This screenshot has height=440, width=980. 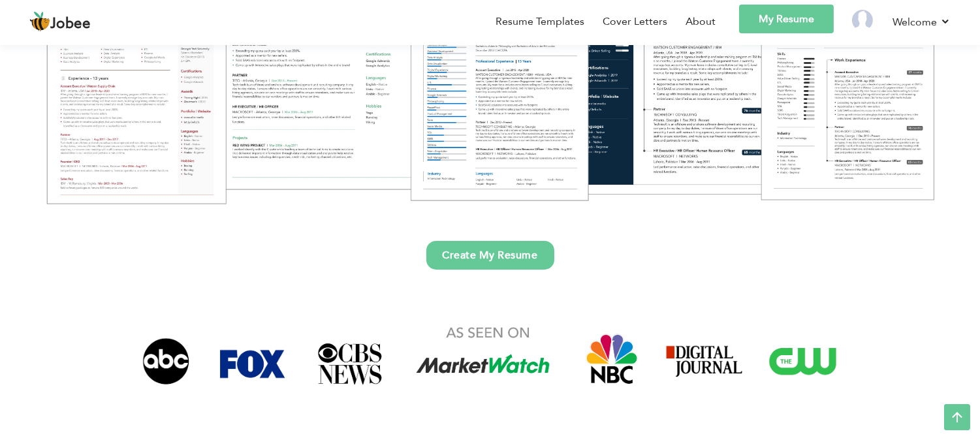 I want to click on a: About, so click(x=701, y=22).